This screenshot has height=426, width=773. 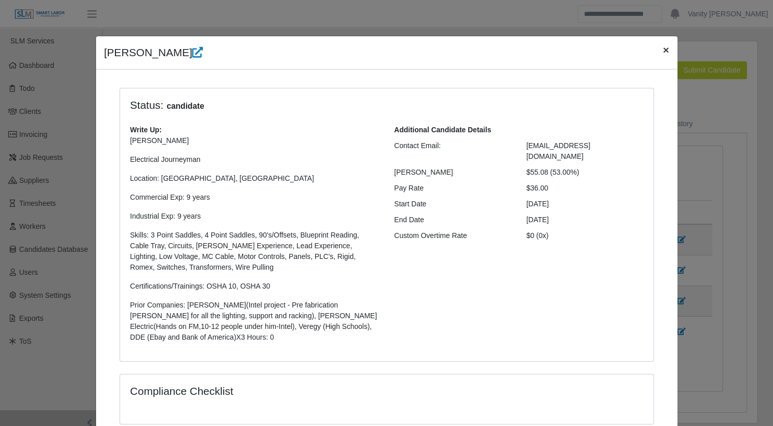 What do you see at coordinates (321, 105) in the screenshot?
I see `h4: Status:` at bounding box center [321, 105].